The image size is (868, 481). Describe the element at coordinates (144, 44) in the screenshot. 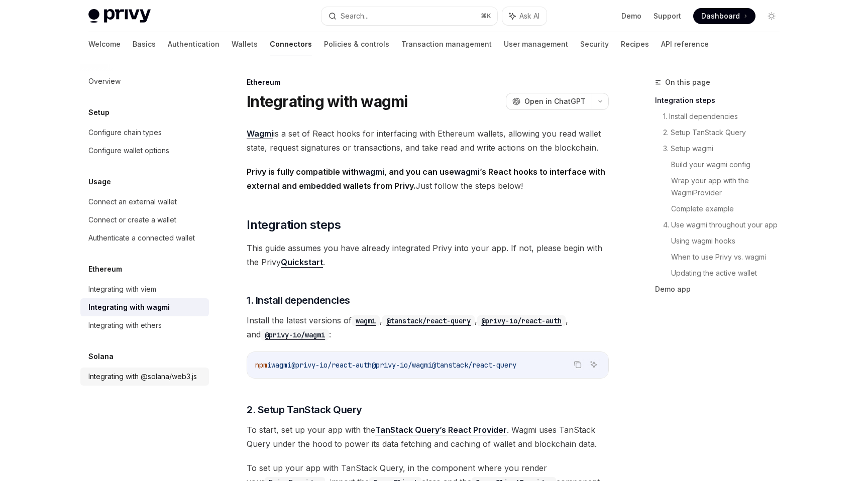

I see `a: Basics` at that location.